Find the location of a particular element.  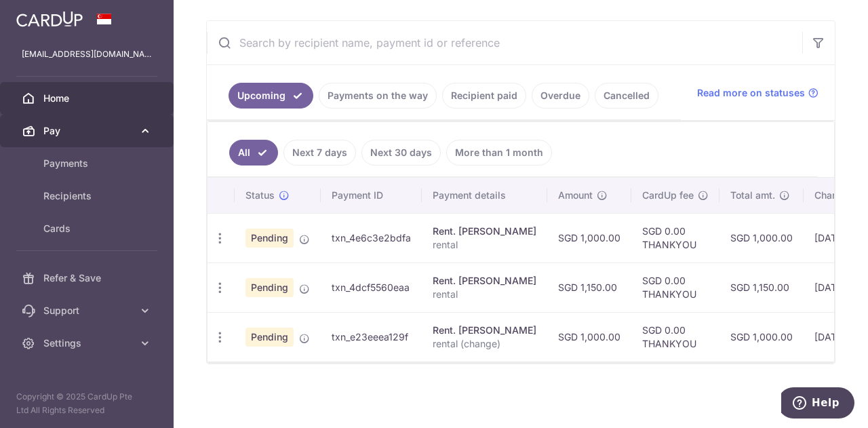

span: Payments is located at coordinates (88, 164).